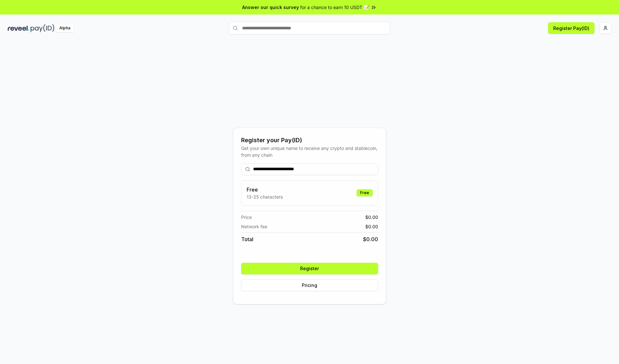  I want to click on span: Answer our quick survey, so click(270, 7).